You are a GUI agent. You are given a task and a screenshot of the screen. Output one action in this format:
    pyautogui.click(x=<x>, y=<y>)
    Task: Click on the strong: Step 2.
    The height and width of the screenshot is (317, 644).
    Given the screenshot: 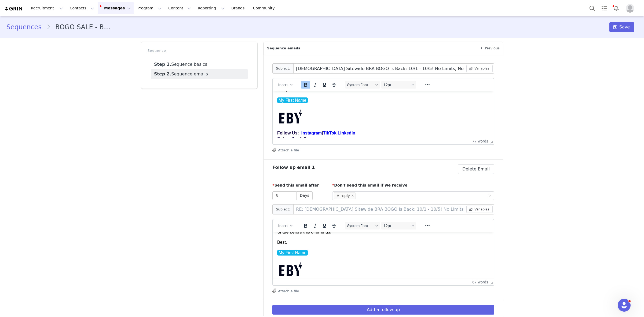 What is the action you would take?
    pyautogui.click(x=163, y=74)
    